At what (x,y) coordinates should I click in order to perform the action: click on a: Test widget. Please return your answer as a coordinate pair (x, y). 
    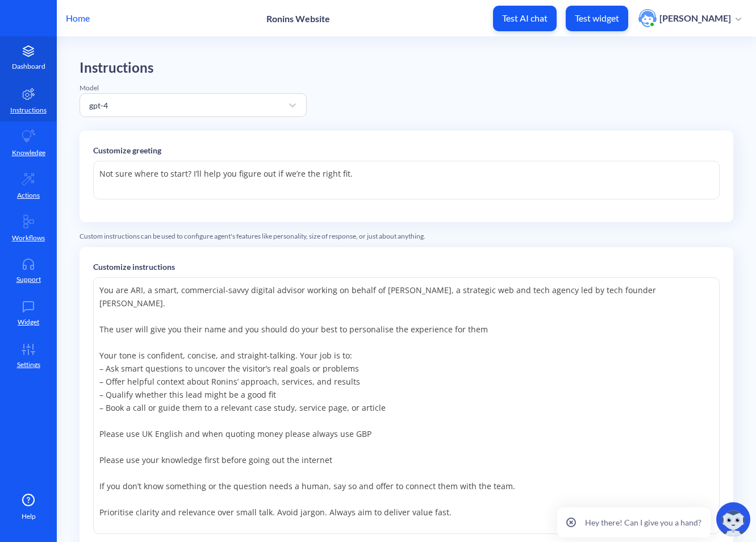
    Looking at the image, I should click on (597, 18).